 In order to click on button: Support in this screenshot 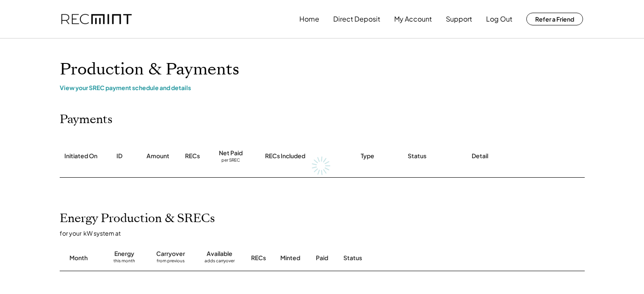, I will do `click(459, 19)`.